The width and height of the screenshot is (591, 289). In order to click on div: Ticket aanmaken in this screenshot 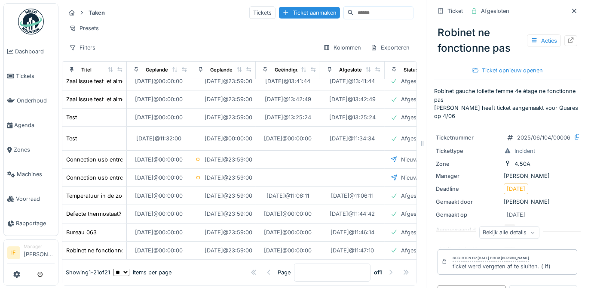, I will do `click(310, 12)`.